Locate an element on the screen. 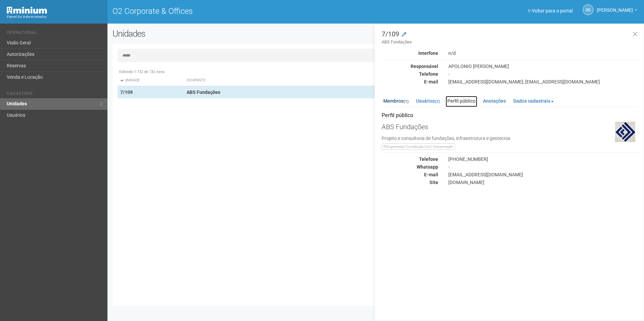  h3: 7/109 is located at coordinates (510, 38).